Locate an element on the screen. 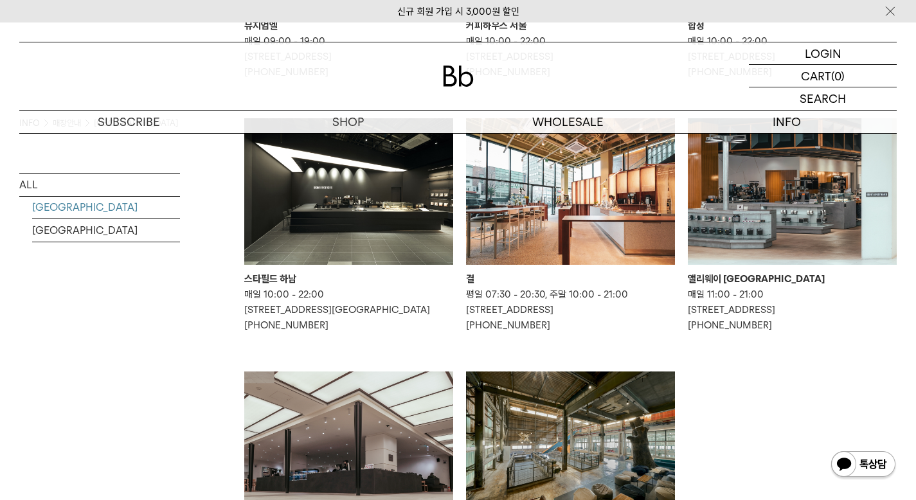 The width and height of the screenshot is (916, 500). a: 신규 회원 가입 시 3,000원 할인 is located at coordinates (458, 12).